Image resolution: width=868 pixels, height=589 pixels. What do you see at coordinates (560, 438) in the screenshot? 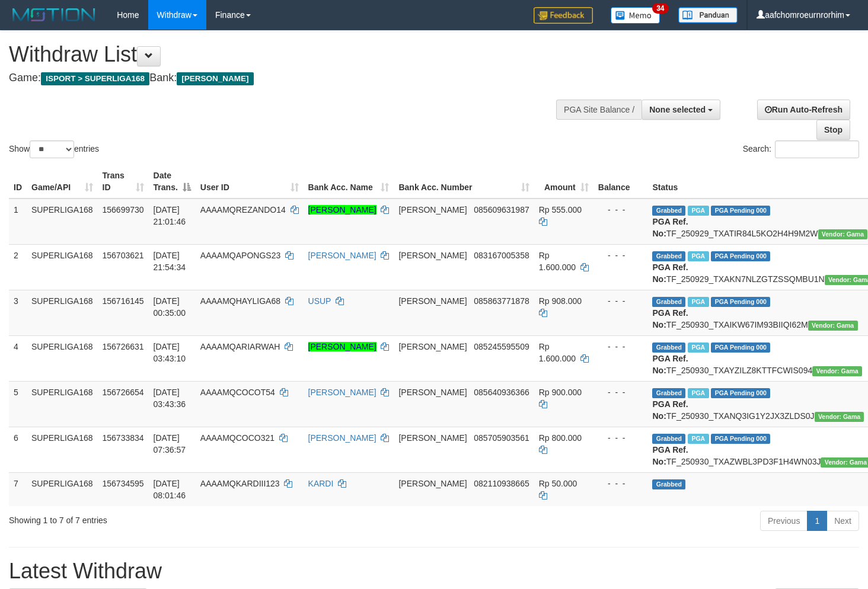
I see `span: Rp 800.000` at bounding box center [560, 438].